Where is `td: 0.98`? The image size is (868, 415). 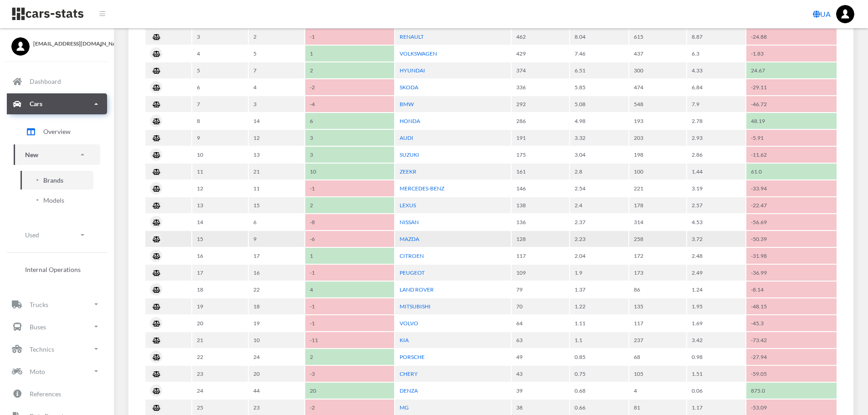 td: 0.98 is located at coordinates (716, 356).